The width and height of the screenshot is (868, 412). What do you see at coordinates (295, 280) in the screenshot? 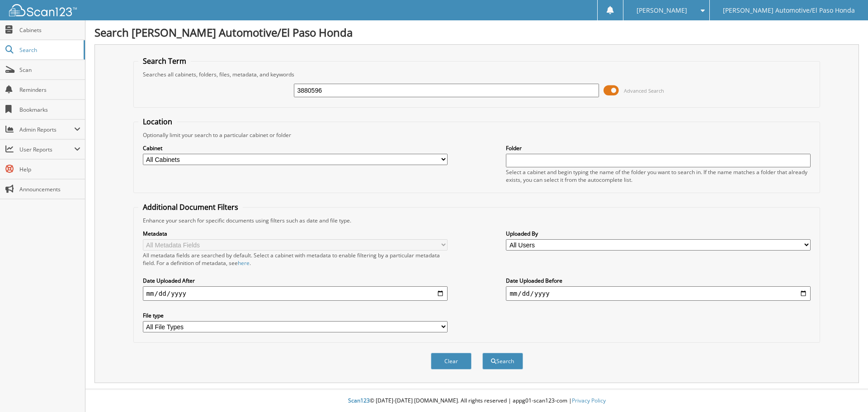
I see `label: Date Uploaded After` at bounding box center [295, 280].